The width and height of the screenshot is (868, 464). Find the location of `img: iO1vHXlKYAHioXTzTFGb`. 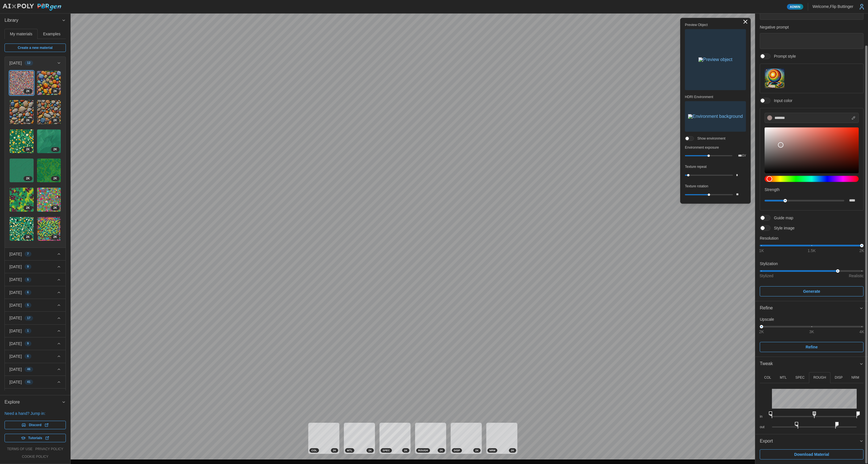

img: iO1vHXlKYAHioXTzTFGb is located at coordinates (49, 112).